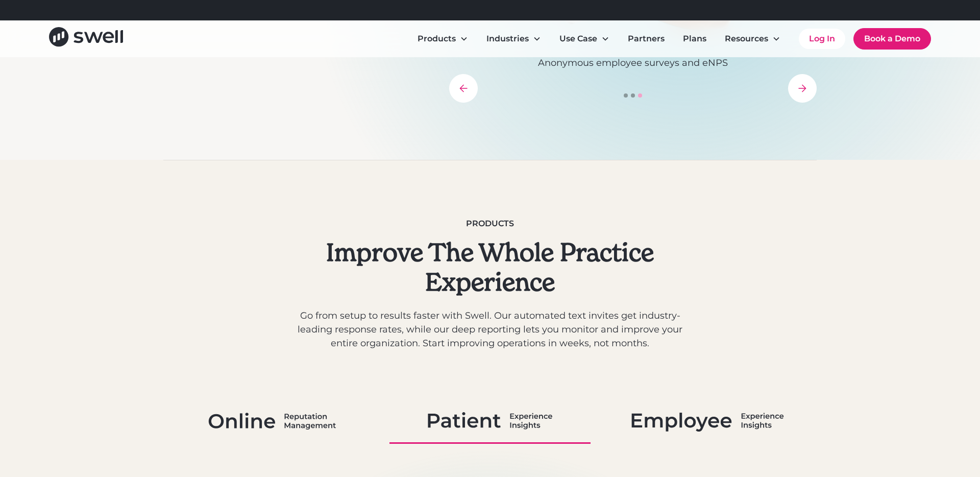 The image size is (980, 477). Describe the element at coordinates (490, 330) in the screenshot. I see `p: Go from setup to results faster with Swell. Our automated text invites get industry-leading respo...` at that location.